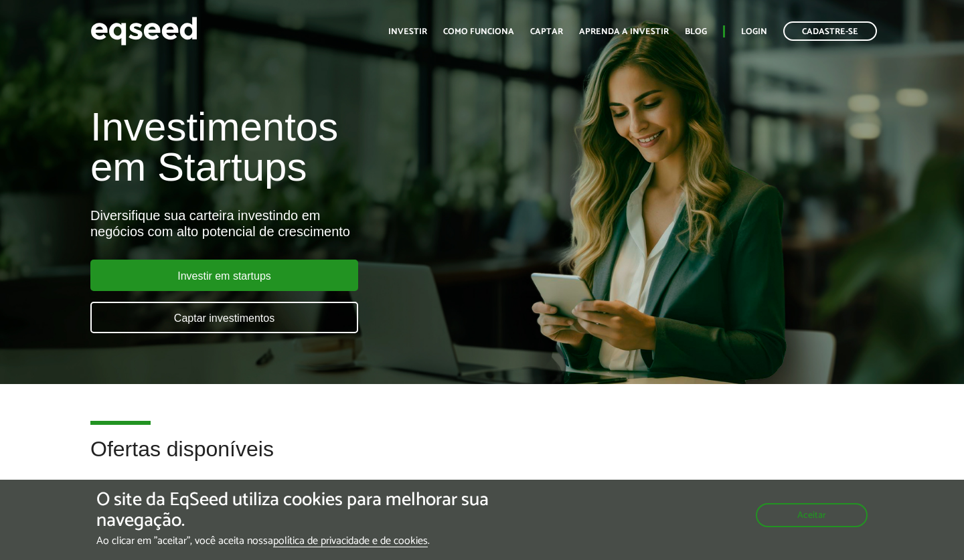 The height and width of the screenshot is (560, 964). What do you see at coordinates (327, 511) in the screenshot?
I see `h5: O site da EqSeed utiliza cookies para melhorar sua navegação.` at bounding box center [327, 511].